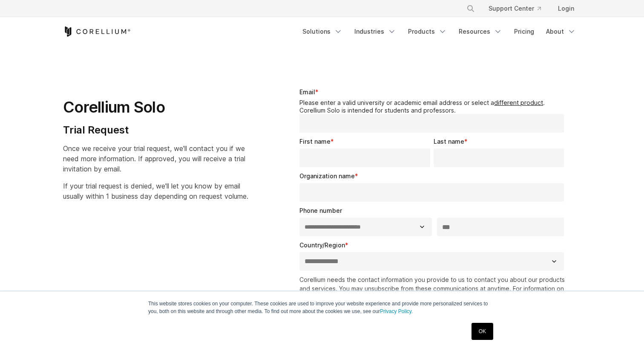 The height and width of the screenshot is (351, 644). What do you see at coordinates (396, 311) in the screenshot?
I see `a: Privacy Policy.` at bounding box center [396, 311].